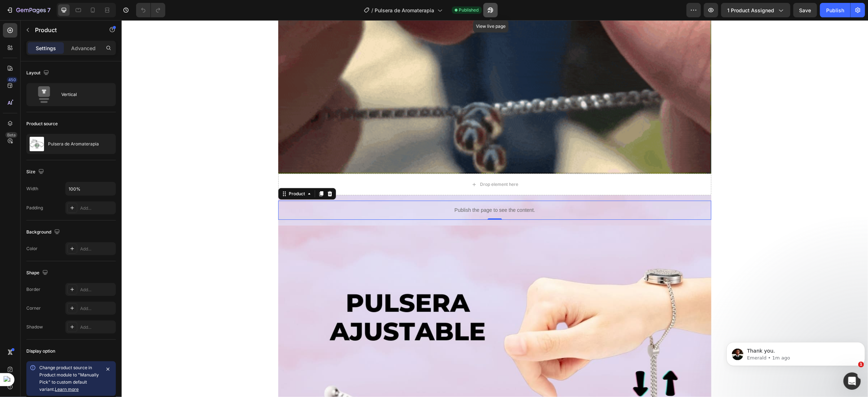  What do you see at coordinates (84, 48) in the screenshot?
I see `p: Advanced` at bounding box center [84, 48].